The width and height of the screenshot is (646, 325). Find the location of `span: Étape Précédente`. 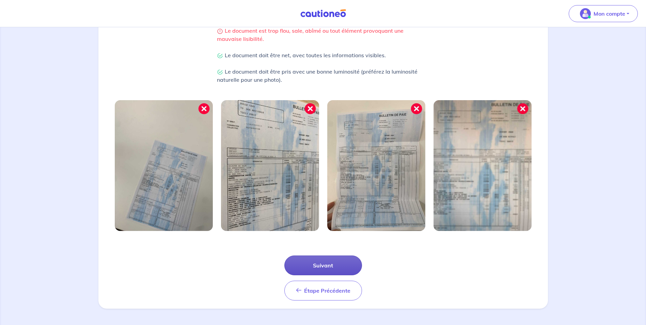

span: Étape Précédente is located at coordinates (327, 291).